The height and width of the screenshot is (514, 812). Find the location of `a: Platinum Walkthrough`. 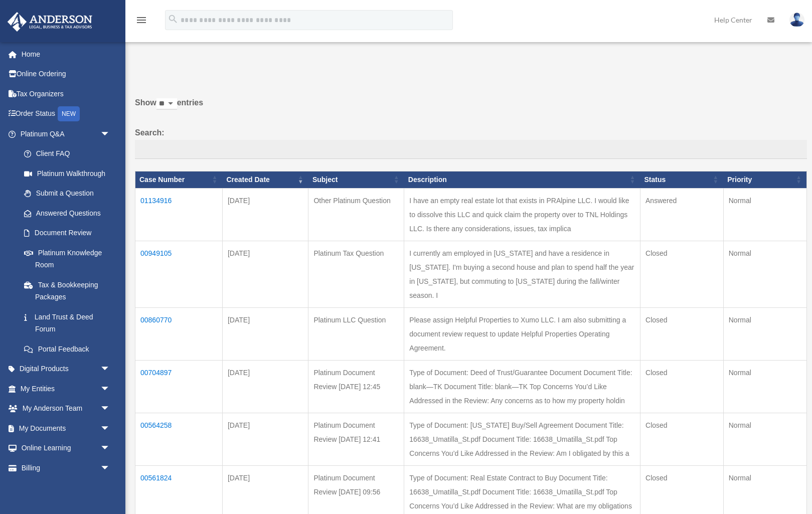

a: Platinum Walkthrough is located at coordinates (67, 174).